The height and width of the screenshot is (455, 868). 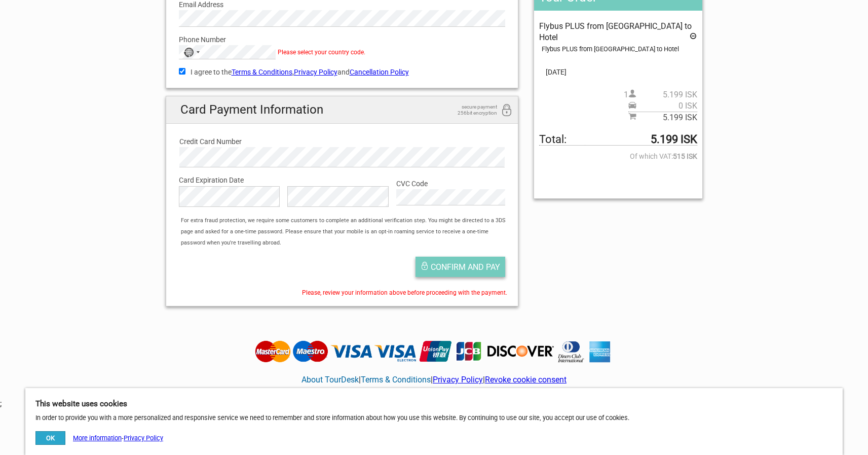 I want to click on a: About TourDesk, so click(x=330, y=379).